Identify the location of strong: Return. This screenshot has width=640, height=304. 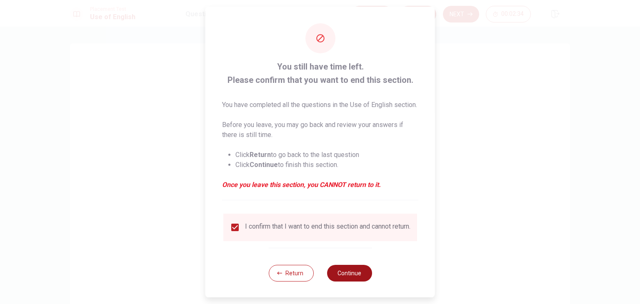
(260, 155).